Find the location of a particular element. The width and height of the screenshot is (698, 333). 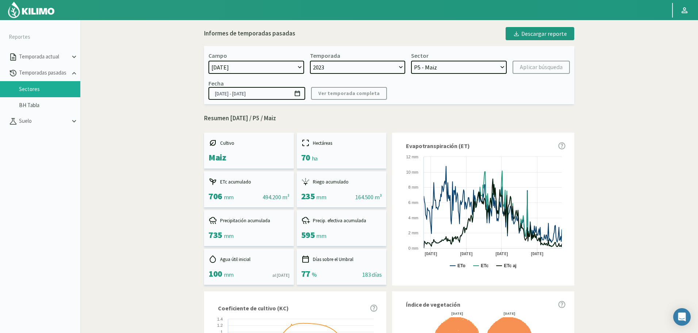

div: Fecha is located at coordinates (216, 83).